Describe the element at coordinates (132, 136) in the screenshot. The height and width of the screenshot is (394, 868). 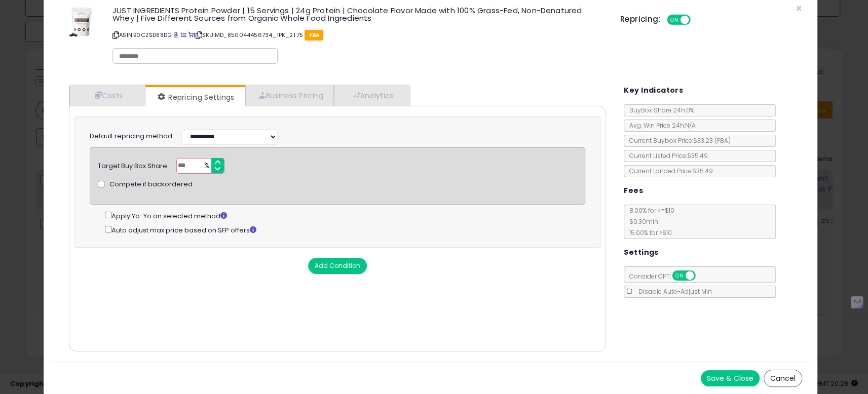
I see `label: Default repricing method:` at that location.